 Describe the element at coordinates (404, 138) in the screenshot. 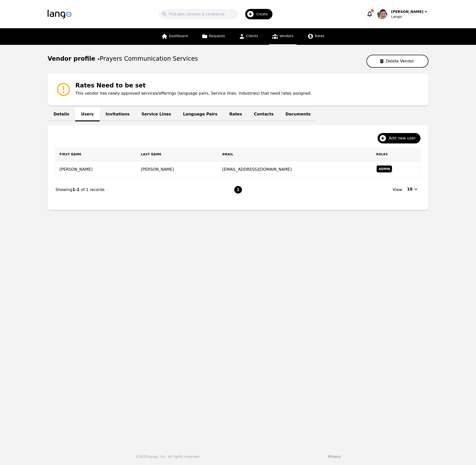

I see `span: Add new user` at that location.